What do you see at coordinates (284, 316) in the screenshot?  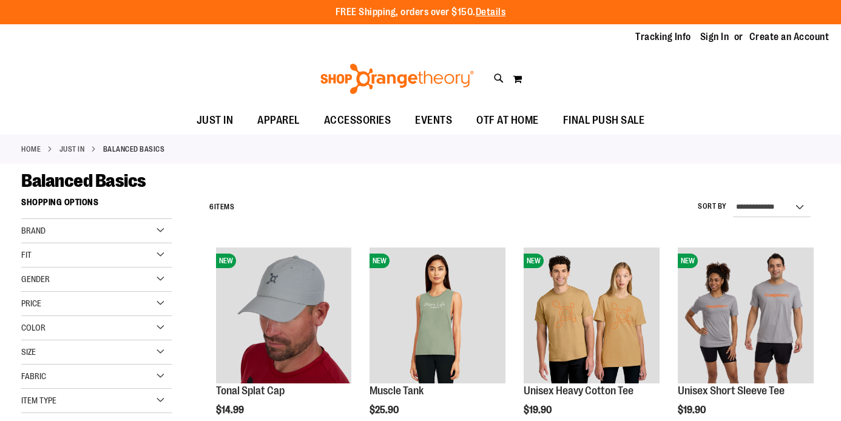 I see `img: Product image for Grey Tonal Splat Cap` at bounding box center [284, 316].